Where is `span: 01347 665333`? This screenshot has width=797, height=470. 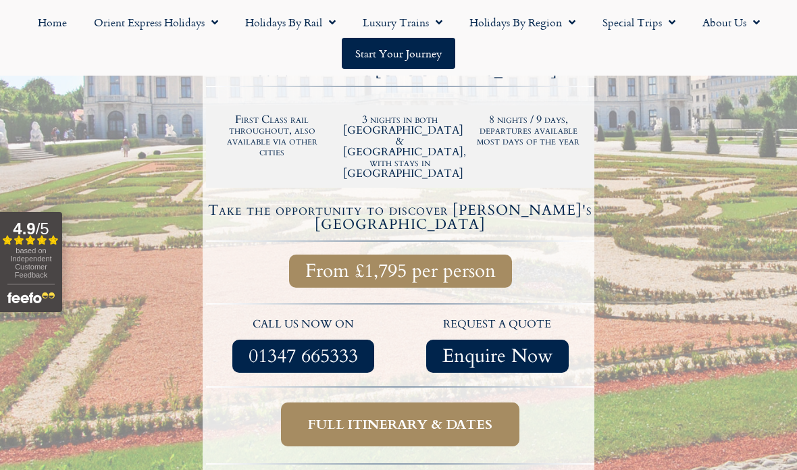
span: 01347 665333 is located at coordinates (303, 356).